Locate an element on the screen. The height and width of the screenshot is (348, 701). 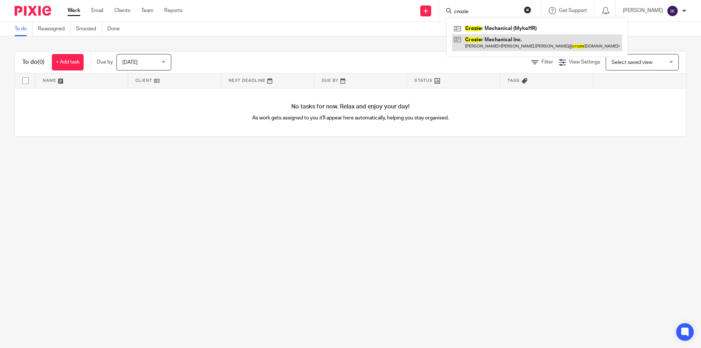
p: As work gets assigned to you it'll appear here automatically, helping you stay organised. is located at coordinates (350, 118).